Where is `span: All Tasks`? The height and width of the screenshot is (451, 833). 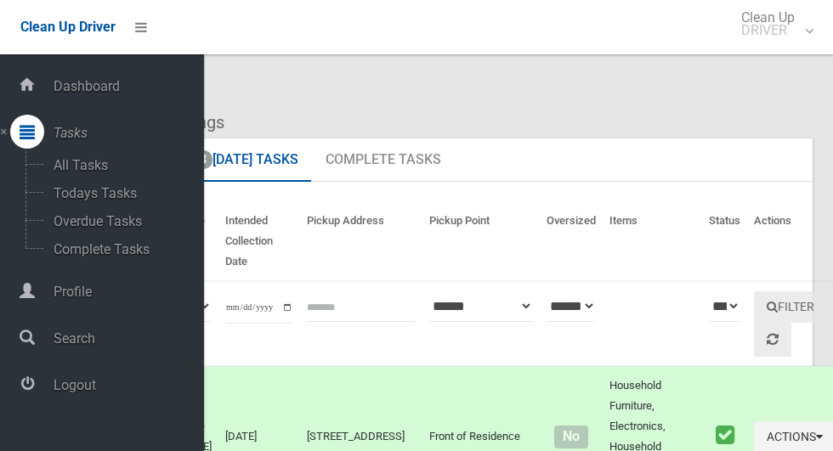
span: All Tasks is located at coordinates (119, 165).